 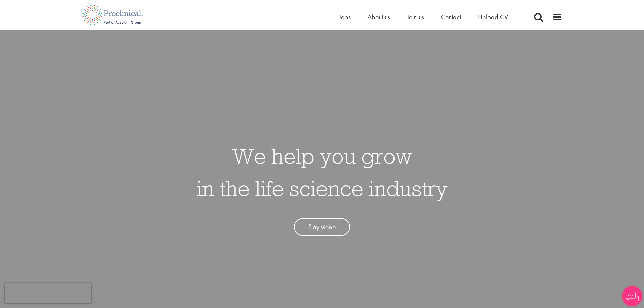 I want to click on span: Upload CV, so click(x=493, y=17).